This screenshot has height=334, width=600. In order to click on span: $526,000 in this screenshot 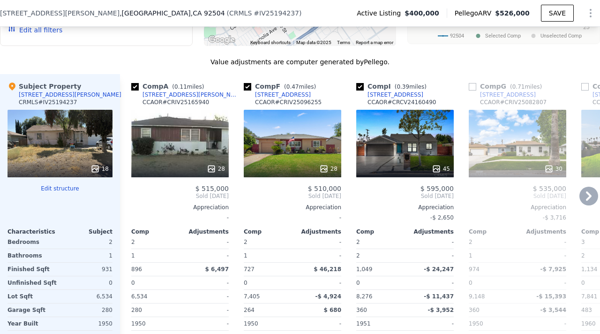, I will do `click(512, 13)`.